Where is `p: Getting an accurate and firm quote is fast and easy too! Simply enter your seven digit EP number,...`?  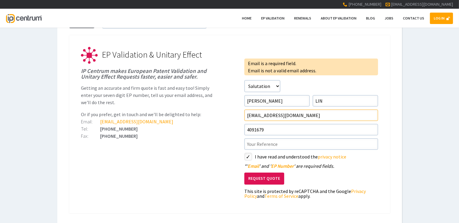
p: Getting an accurate and firm quote is fast and easy too! Simply enter your seven digit EP number,... is located at coordinates (148, 95).